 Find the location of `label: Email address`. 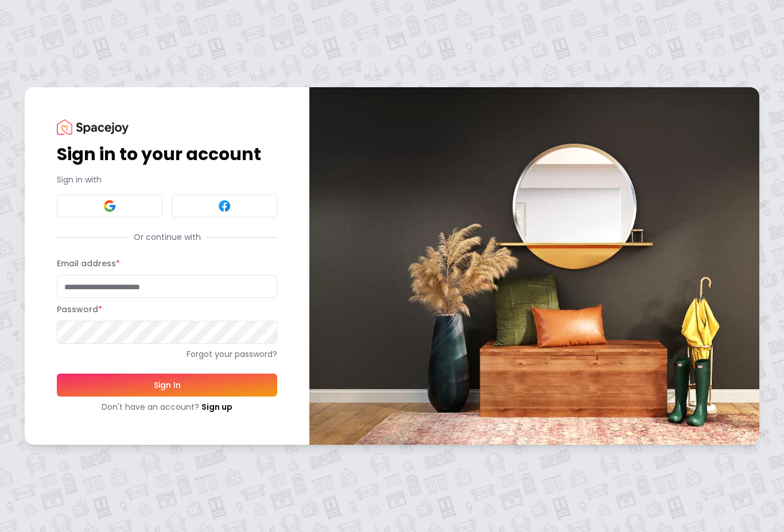

label: Email address is located at coordinates (88, 264).